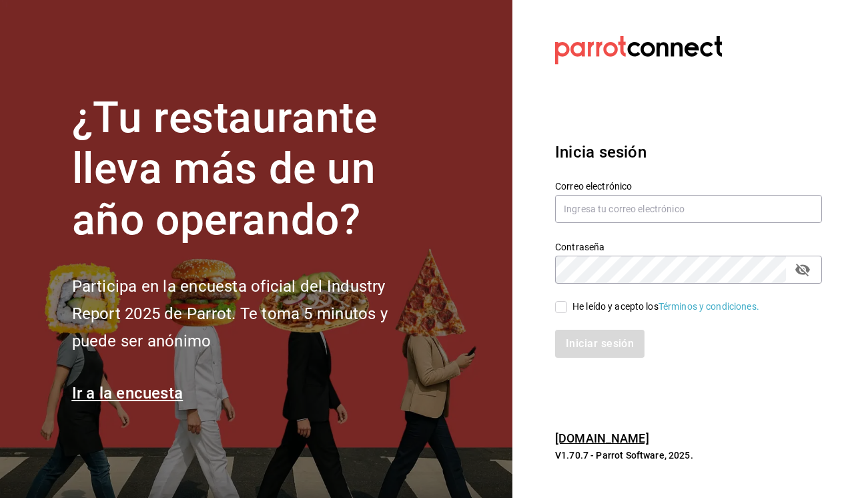 This screenshot has width=854, height=498. I want to click on h2: Participa en la encuesta oficial del Industry Report 2025 de Parrot. Te toma 5 minutos y puede se..., so click(252, 314).